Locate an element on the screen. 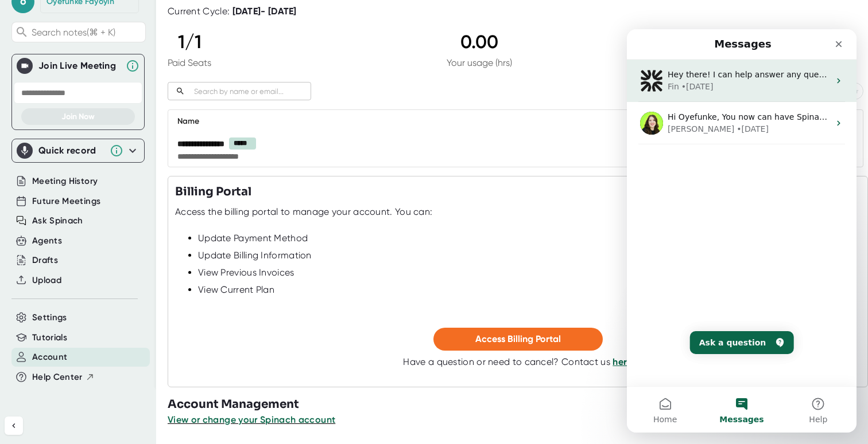 The width and height of the screenshot is (868, 444). span: Meeting History is located at coordinates (65, 181).